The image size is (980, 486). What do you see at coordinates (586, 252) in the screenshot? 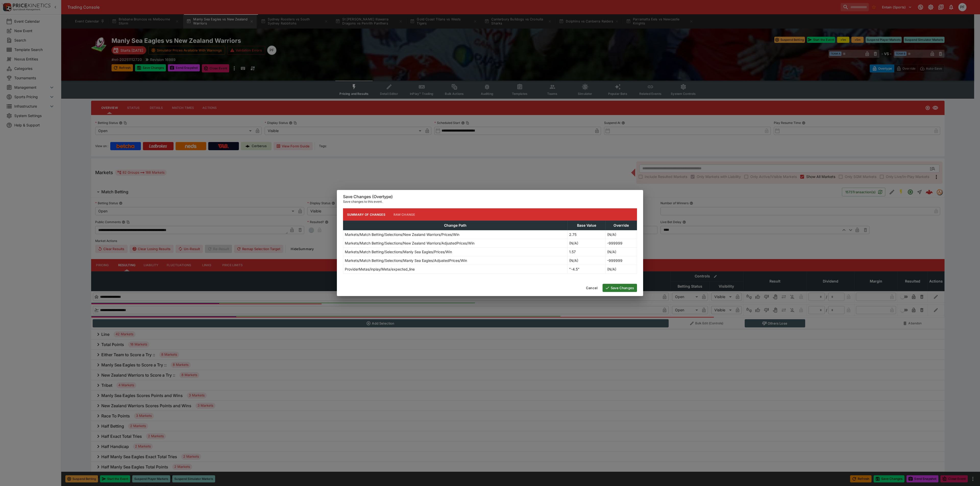
I see `td: 1.57` at bounding box center [586, 252].